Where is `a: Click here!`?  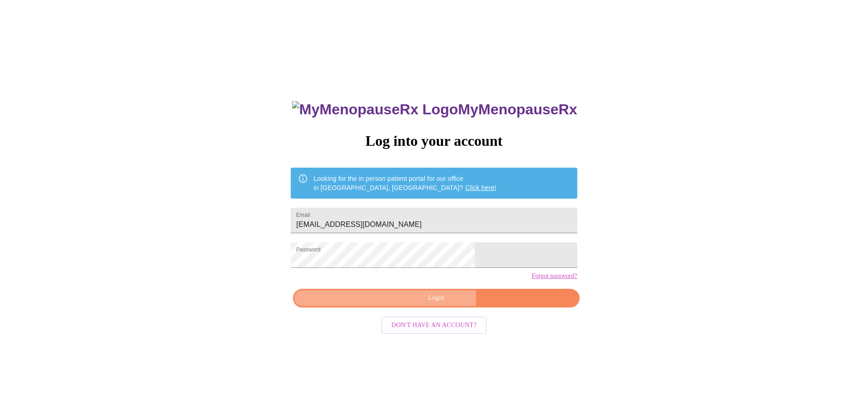
a: Click here! is located at coordinates (481, 188).